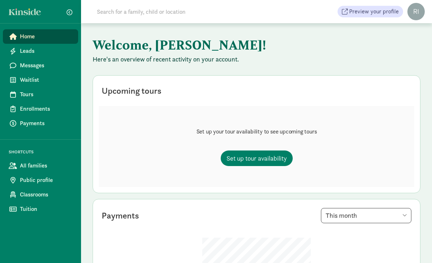 The height and width of the screenshot is (263, 432). What do you see at coordinates (46, 209) in the screenshot?
I see `span: Tuition` at bounding box center [46, 209].